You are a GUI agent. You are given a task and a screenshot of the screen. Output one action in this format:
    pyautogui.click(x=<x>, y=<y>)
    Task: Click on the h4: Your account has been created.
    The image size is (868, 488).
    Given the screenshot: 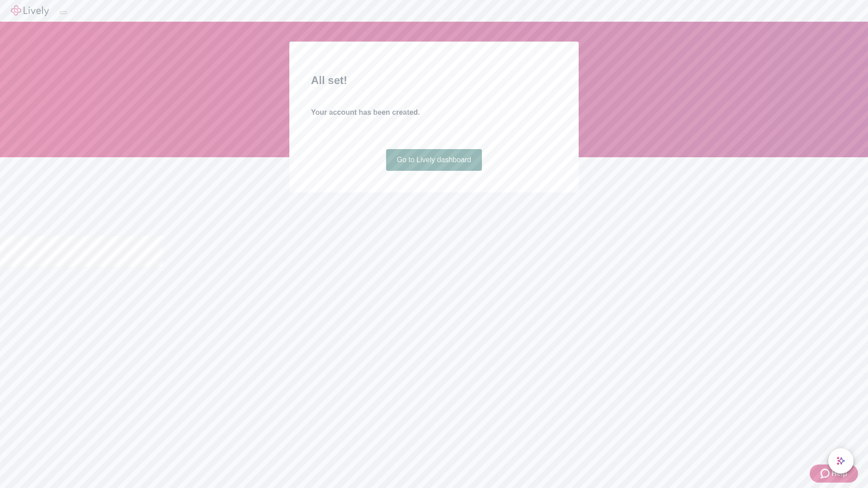 What is the action you would take?
    pyautogui.click(x=434, y=113)
    